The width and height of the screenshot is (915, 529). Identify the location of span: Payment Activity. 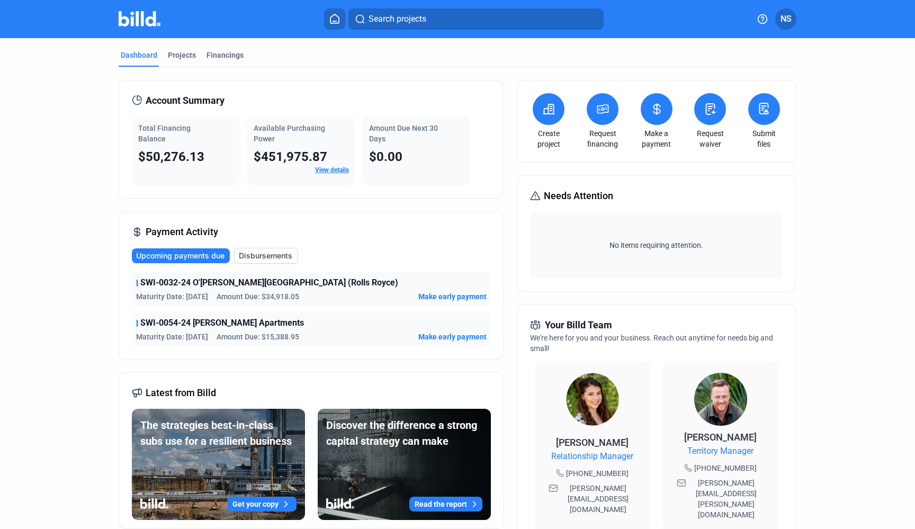
(182, 232).